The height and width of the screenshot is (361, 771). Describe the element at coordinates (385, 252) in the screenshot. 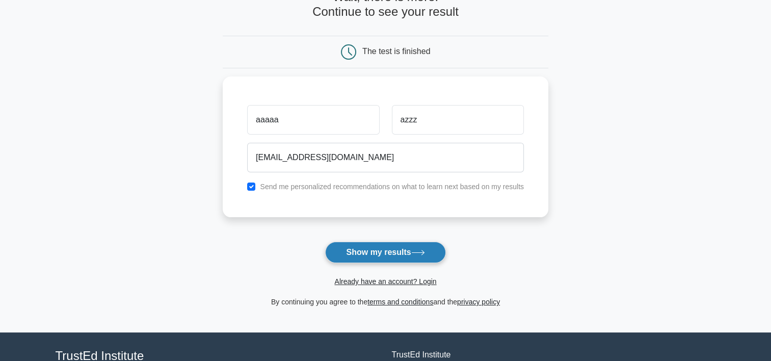

I see `button: Show my results` at that location.